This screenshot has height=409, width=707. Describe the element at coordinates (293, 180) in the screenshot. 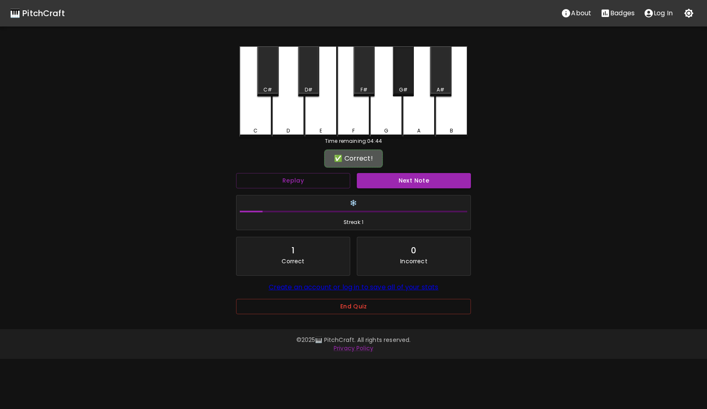

I see `button: Replay` at that location.